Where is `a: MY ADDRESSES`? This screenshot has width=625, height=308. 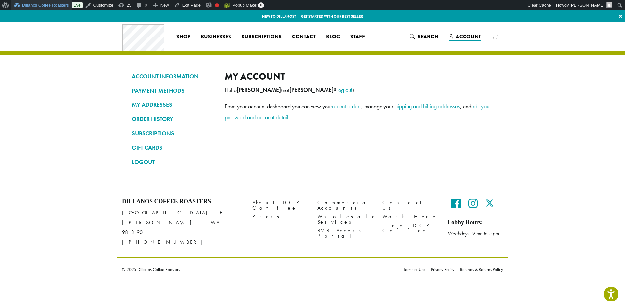 a: MY ADDRESSES is located at coordinates (173, 105).